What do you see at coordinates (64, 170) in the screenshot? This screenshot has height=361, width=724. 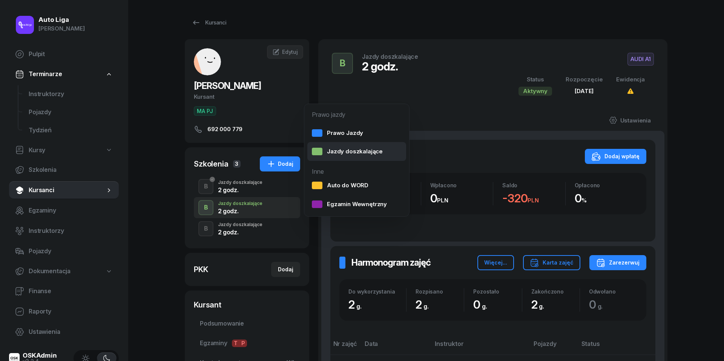 I see `a: Szkolenia` at bounding box center [64, 170].